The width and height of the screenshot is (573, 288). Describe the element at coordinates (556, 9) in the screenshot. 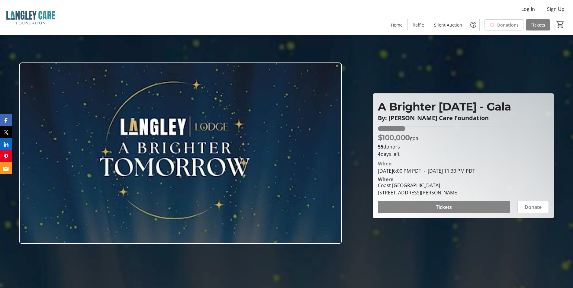

I see `button: Sign Up` at that location.